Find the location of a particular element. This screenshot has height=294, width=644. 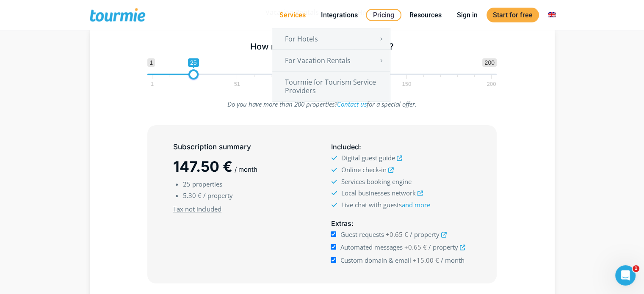

span: Custom domain & email is located at coordinates (376, 260).